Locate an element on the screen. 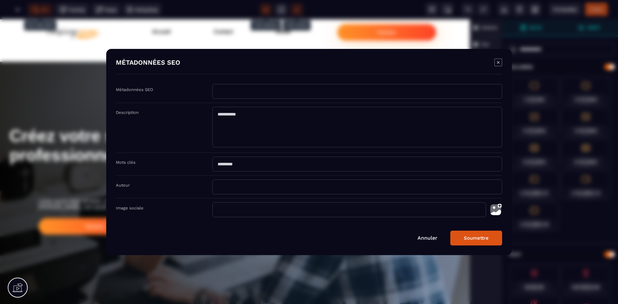  h1: Créez votre site internet avec notre équipe de professionnels is located at coordinates (235, 126).